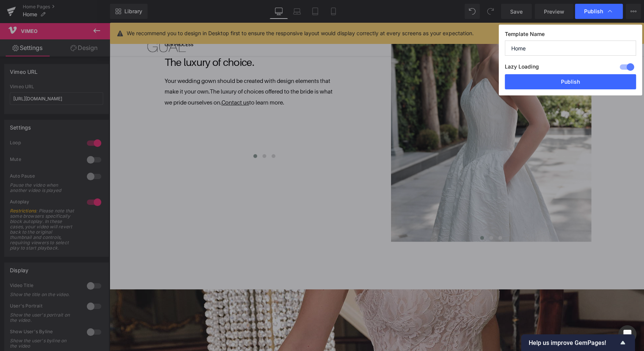 The height and width of the screenshot is (351, 644). What do you see at coordinates (628, 335) in the screenshot?
I see `div: Open Intercom Messenger` at bounding box center [628, 335].